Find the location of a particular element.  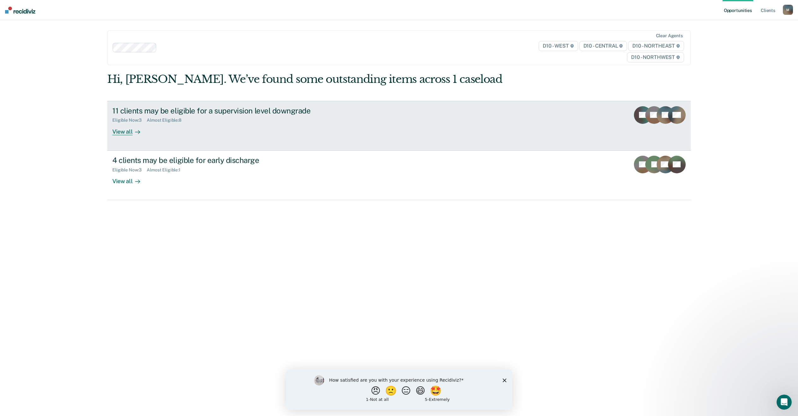

a: 4 clients may be eligible for early dischargeEligible Now:3Almost Eligible:1View all is located at coordinates (399, 175).